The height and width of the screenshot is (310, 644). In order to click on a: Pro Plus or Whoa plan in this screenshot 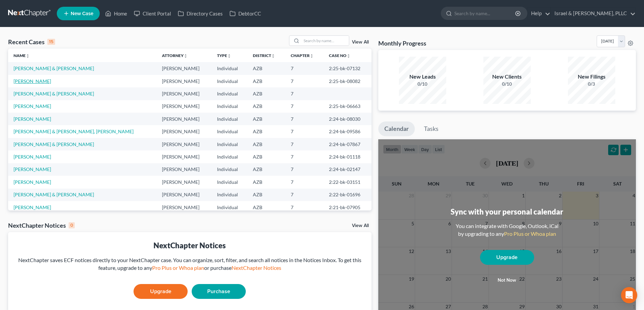, I will do `click(178, 267)`.